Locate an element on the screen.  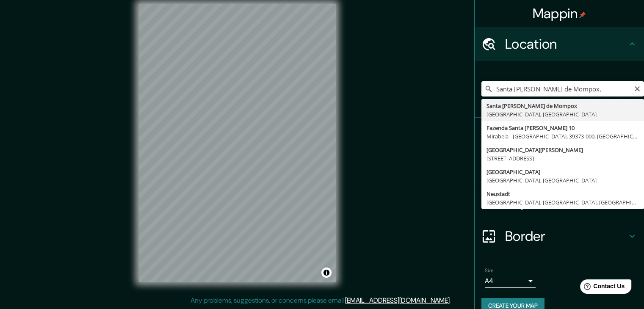
h4: Layout is located at coordinates (566, 202).